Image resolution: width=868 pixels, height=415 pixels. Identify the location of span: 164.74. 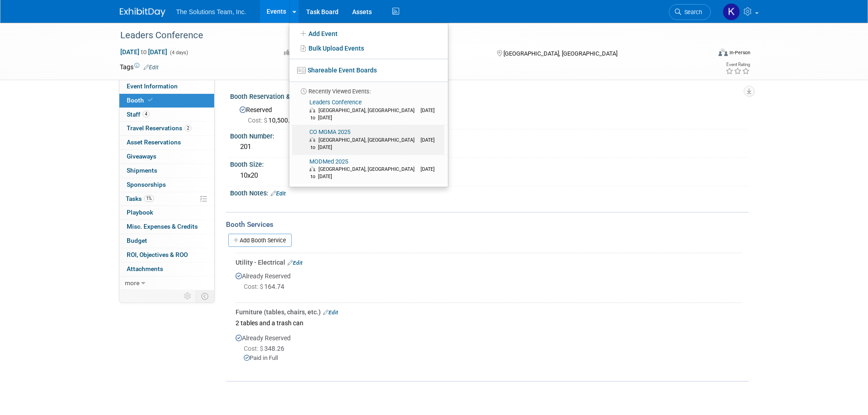
(266, 286).